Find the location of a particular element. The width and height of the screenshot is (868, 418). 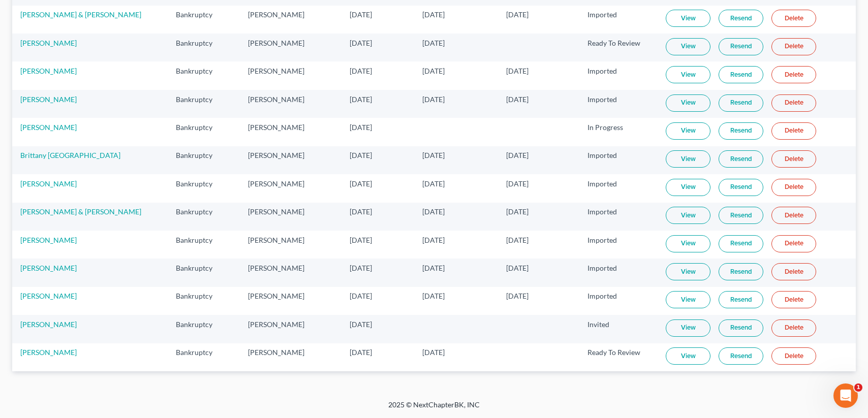

td: In Progress is located at coordinates (619, 131).